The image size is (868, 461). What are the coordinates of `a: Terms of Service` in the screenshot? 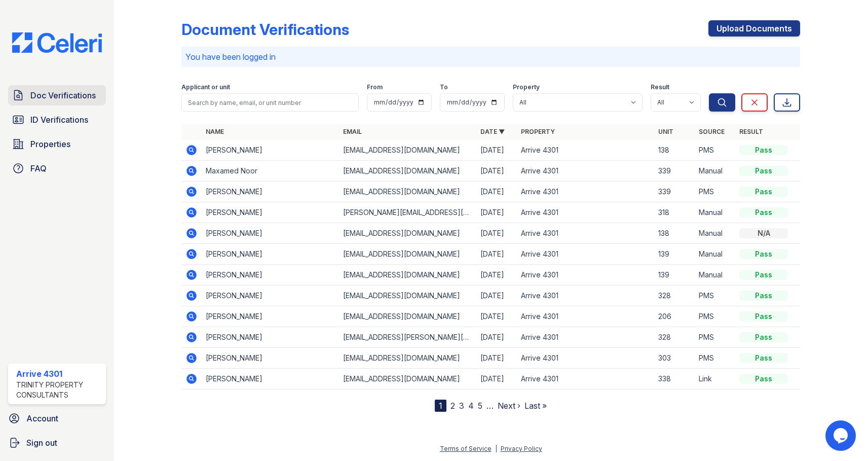 It's located at (466, 448).